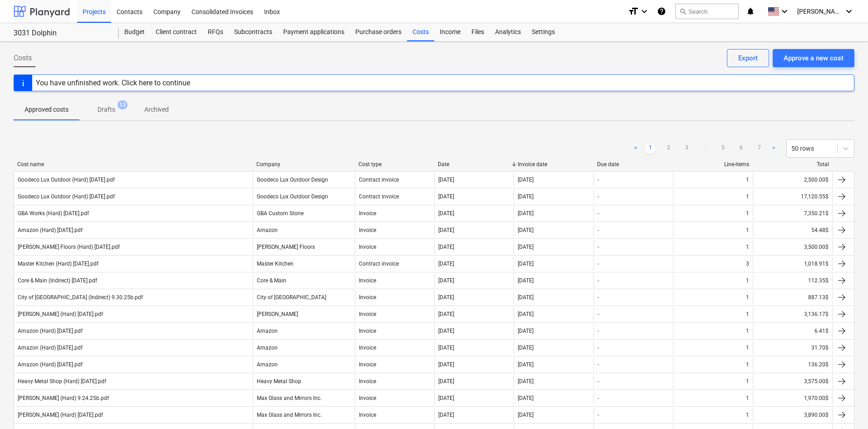  I want to click on button: Approve a new cost, so click(814, 58).